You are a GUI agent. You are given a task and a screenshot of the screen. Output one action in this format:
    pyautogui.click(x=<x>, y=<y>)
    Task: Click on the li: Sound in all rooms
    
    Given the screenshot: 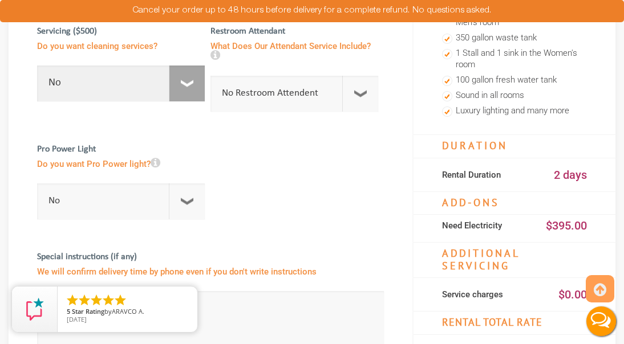 What is the action you would take?
    pyautogui.click(x=514, y=96)
    